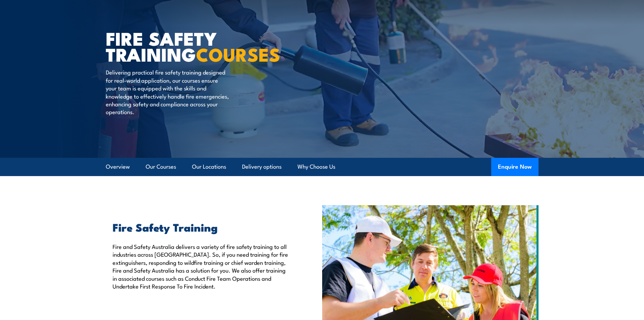 This screenshot has width=644, height=320. What do you see at coordinates (202, 266) in the screenshot?
I see `p: Fire and Safety Australia delivers a variety of fire safety training to all industries across [GE...` at bounding box center [202, 266].